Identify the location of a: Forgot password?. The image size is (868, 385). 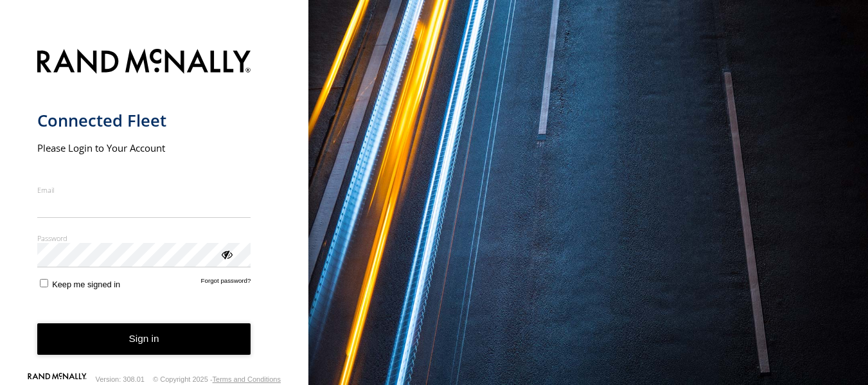
(226, 283).